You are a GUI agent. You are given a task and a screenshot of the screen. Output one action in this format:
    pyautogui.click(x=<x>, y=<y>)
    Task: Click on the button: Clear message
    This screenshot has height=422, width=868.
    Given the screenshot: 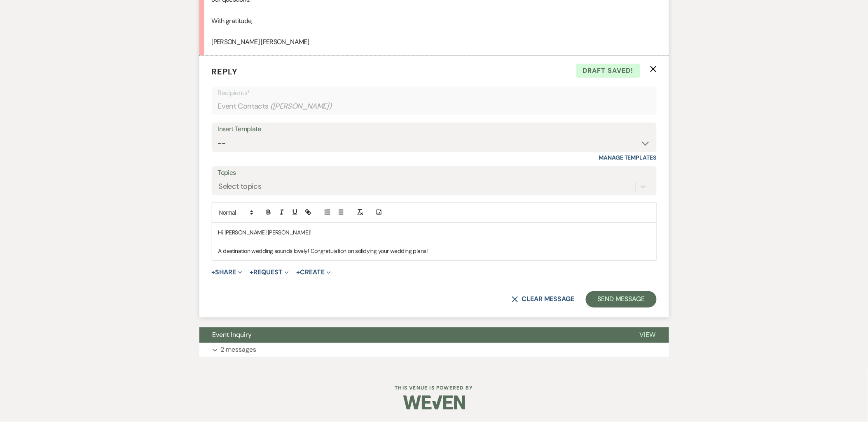 What is the action you would take?
    pyautogui.click(x=543, y=299)
    